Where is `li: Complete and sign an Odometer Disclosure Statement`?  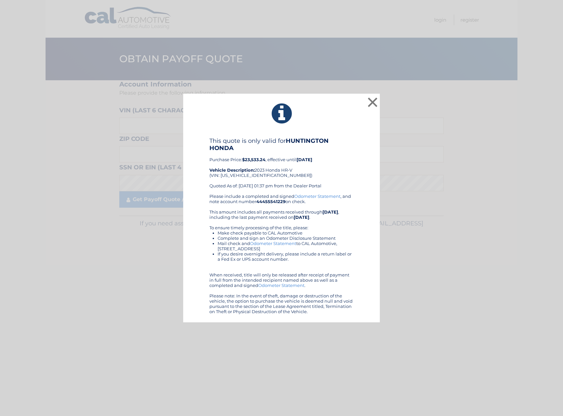 li: Complete and sign an Odometer Disclosure Statement is located at coordinates (285, 238).